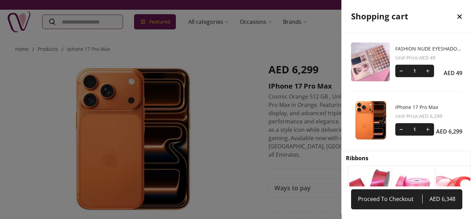 This screenshot has height=219, width=472. Describe the element at coordinates (407, 62) in the screenshot. I see `div: FASHION NUDE EYESHADOW PALLETE - 48 color` at that location.